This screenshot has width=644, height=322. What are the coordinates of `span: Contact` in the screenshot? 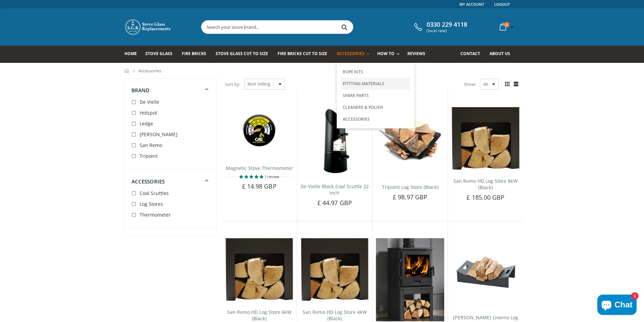 It's located at (471, 53).